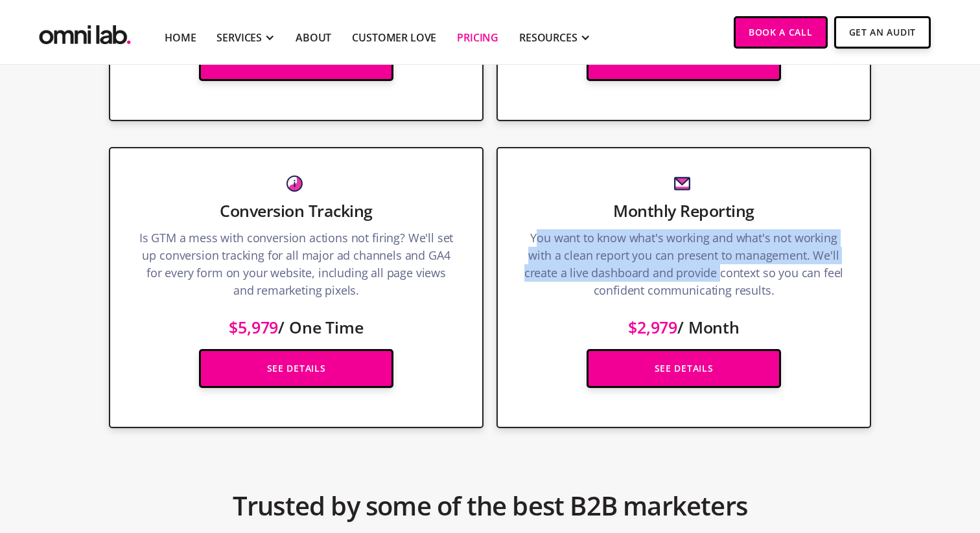 The image size is (980, 533). I want to click on h2: Trusted by some of the best B2B marketers, so click(490, 506).